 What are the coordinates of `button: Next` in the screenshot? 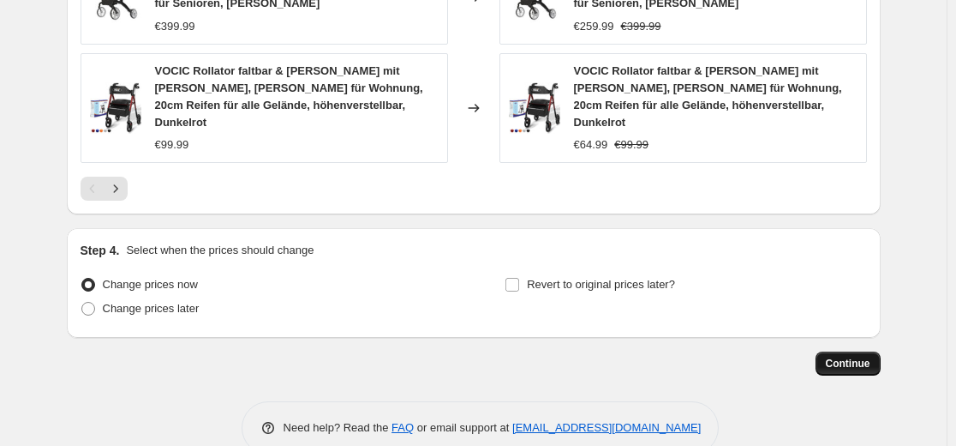 It's located at (116, 188).